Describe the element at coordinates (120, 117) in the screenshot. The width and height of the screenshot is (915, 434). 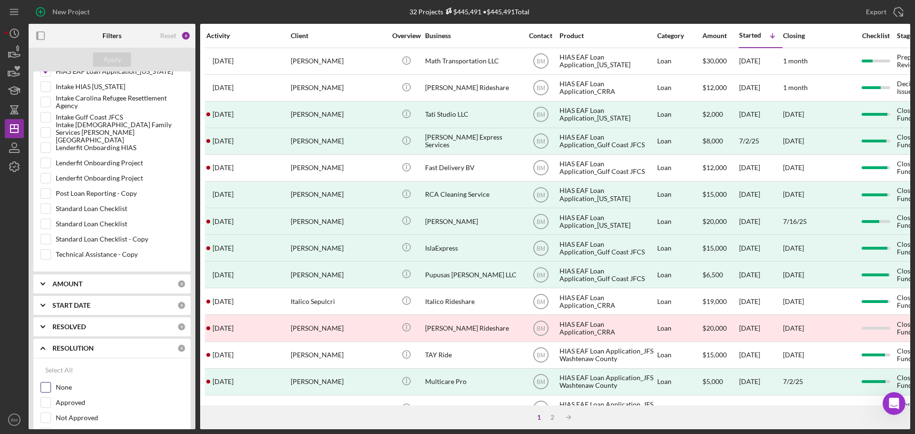
I see `label: Intake Gulf Coast JFCS` at that location.